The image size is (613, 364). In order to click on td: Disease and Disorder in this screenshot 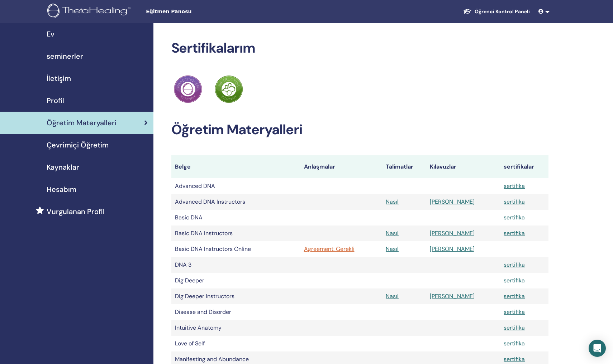, I will do `click(236, 312)`.